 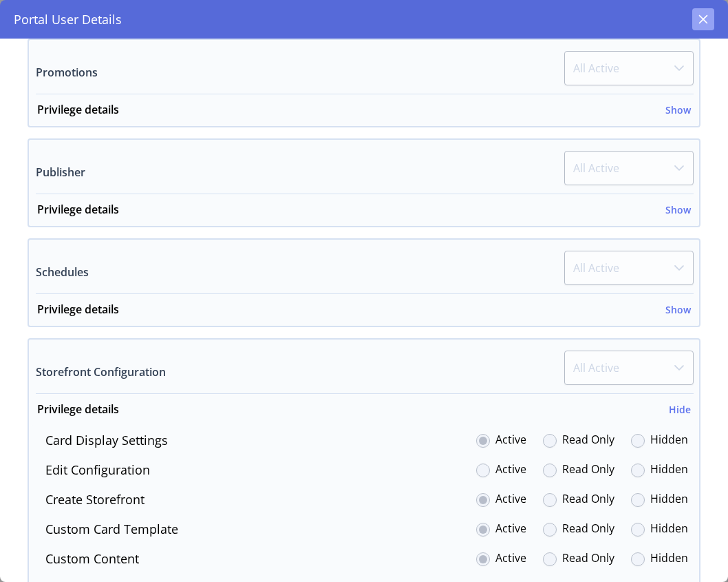 What do you see at coordinates (95, 499) in the screenshot?
I see `label: Create Storefront` at bounding box center [95, 499].